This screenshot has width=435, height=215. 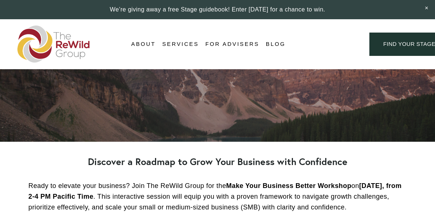 What do you see at coordinates (232, 44) in the screenshot?
I see `a: For Advisers` at bounding box center [232, 44].